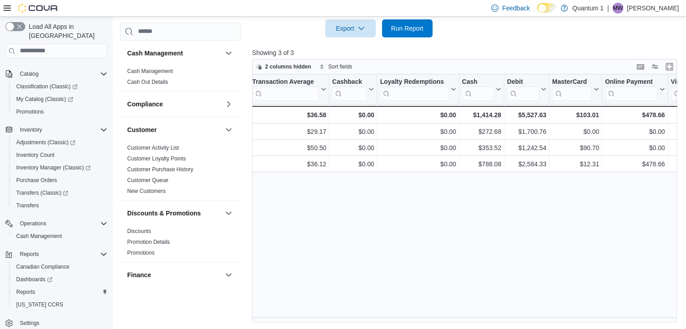  Describe the element at coordinates (26, 292) in the screenshot. I see `a: Reports` at that location.